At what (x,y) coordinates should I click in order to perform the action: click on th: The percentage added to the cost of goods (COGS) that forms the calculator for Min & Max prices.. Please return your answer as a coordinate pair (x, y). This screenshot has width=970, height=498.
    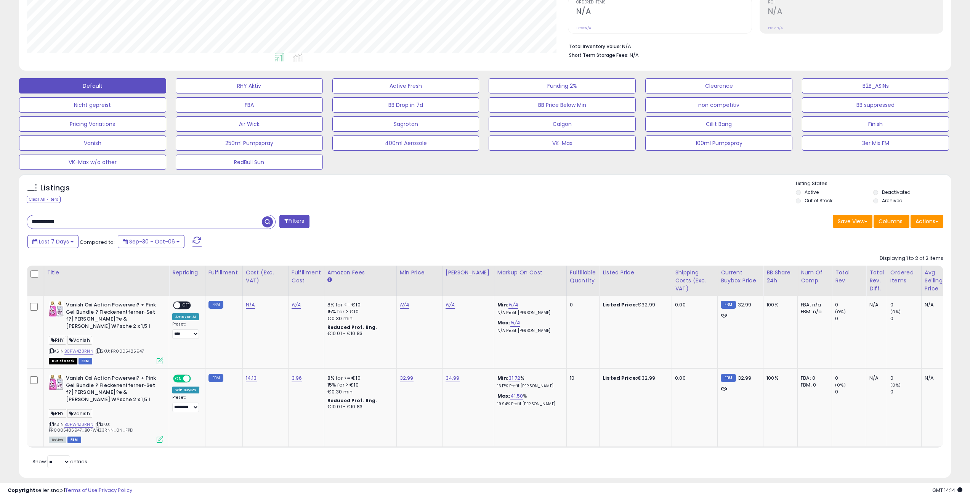
    Looking at the image, I should click on (530, 280).